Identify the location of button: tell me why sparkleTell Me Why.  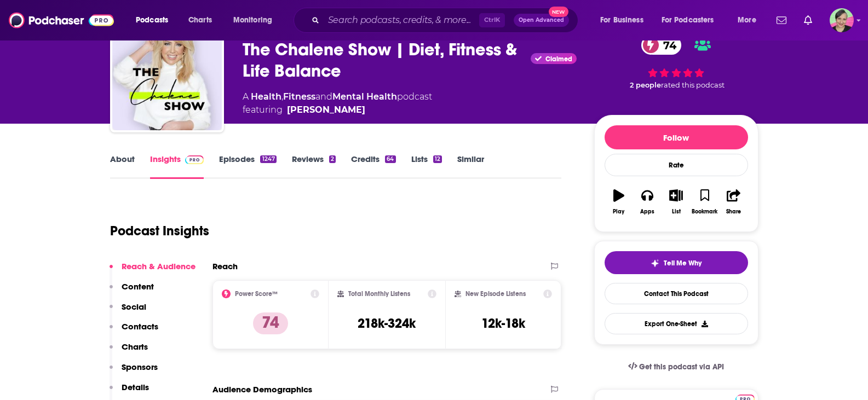
(676, 263).